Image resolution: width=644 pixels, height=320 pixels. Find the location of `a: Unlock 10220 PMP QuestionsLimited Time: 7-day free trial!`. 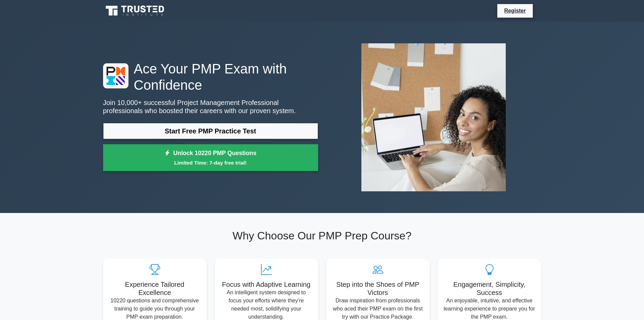

a: Unlock 10220 PMP QuestionsLimited Time: 7-day free trial! is located at coordinates (210, 158).